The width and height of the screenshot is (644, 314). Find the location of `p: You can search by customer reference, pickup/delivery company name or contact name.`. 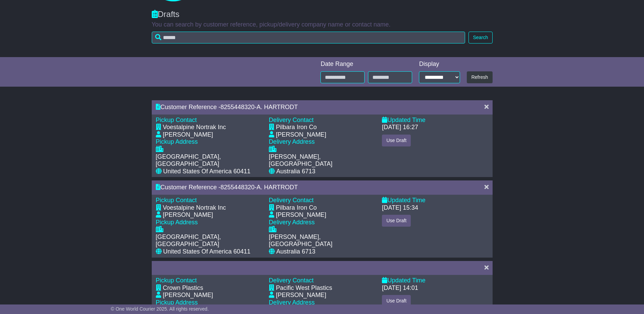

p: You can search by customer reference, pickup/delivery company name or contact name. is located at coordinates (322, 25).